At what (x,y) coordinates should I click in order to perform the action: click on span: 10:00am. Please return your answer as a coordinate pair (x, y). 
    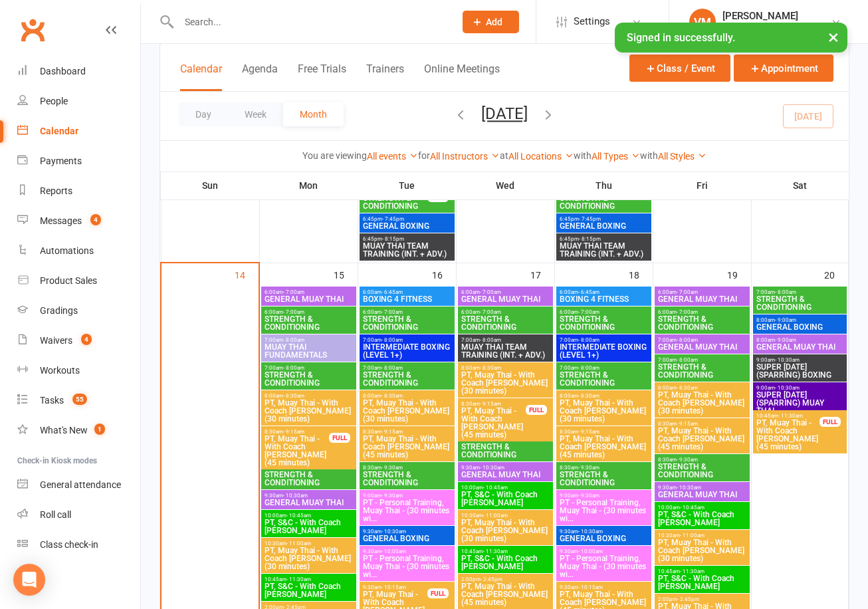
    Looking at the image, I should click on (702, 507).